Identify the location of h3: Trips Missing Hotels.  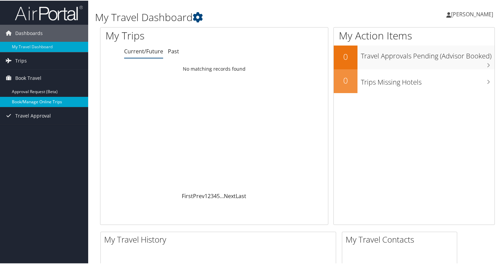
(428, 80).